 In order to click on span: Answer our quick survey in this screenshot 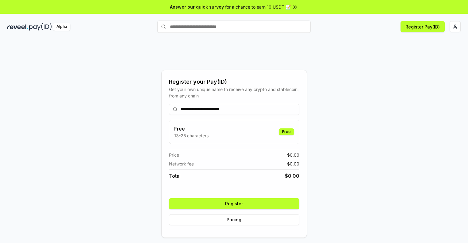, I will do `click(197, 7)`.